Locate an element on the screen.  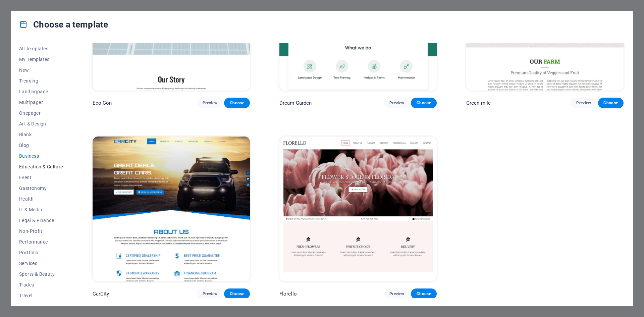
img: CarCity is located at coordinates (171, 209).